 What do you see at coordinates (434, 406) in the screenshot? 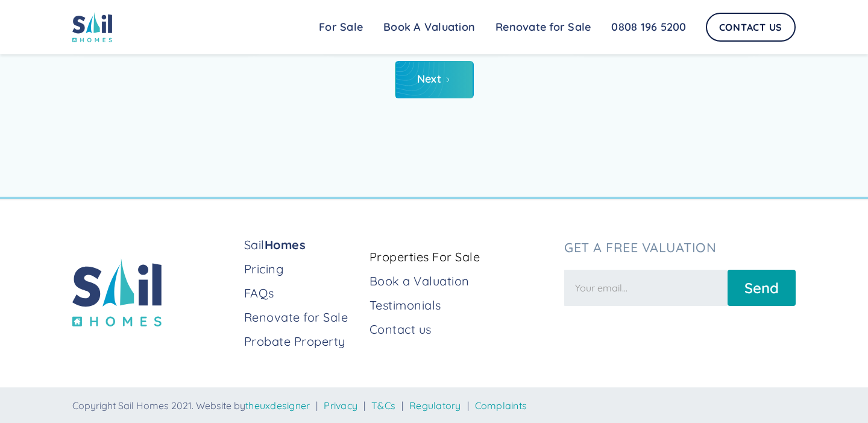
I see `div: Copyright Sail Homes 2021. Website by | | | |` at bounding box center [434, 406].